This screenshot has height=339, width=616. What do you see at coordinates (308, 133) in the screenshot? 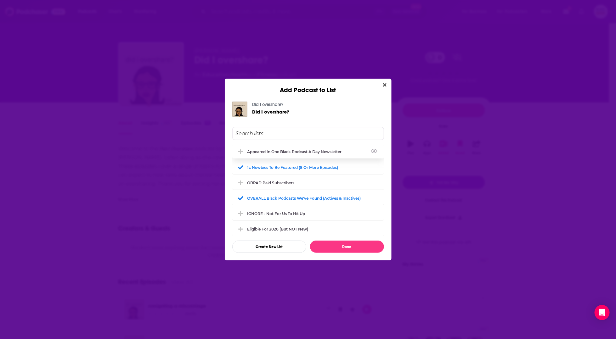
I see `input: Search lists` at bounding box center [308, 133].